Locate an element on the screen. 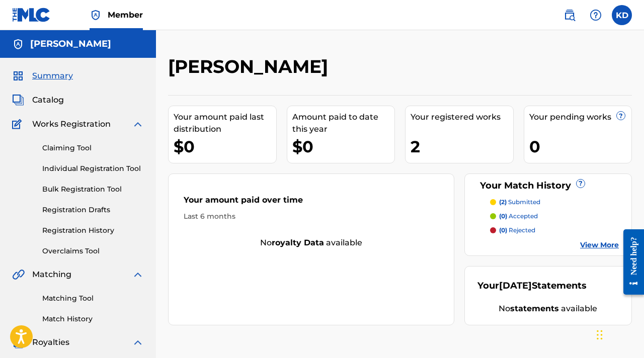 The height and width of the screenshot is (358, 644). a: SummarySummary is located at coordinates (42, 76).